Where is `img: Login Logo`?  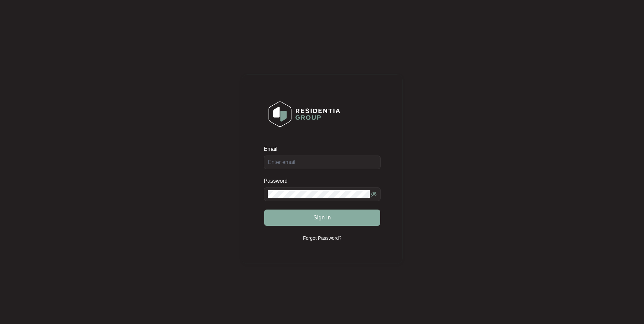 img: Login Logo is located at coordinates (305, 114).